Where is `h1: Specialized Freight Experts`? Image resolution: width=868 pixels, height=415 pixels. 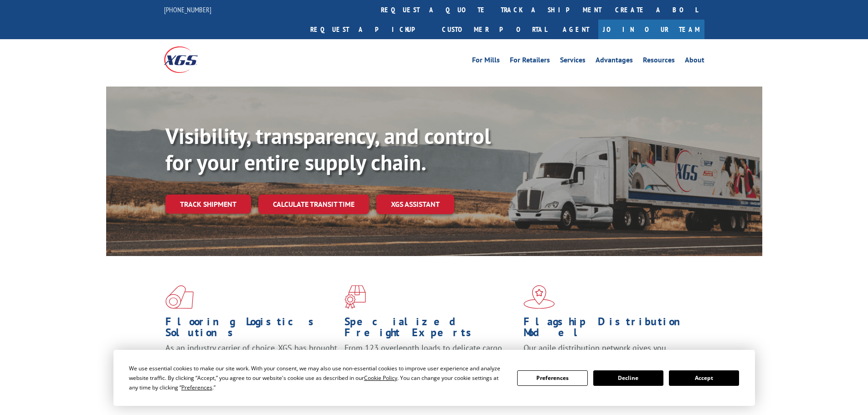 h1: Specialized Freight Experts is located at coordinates (431, 330).